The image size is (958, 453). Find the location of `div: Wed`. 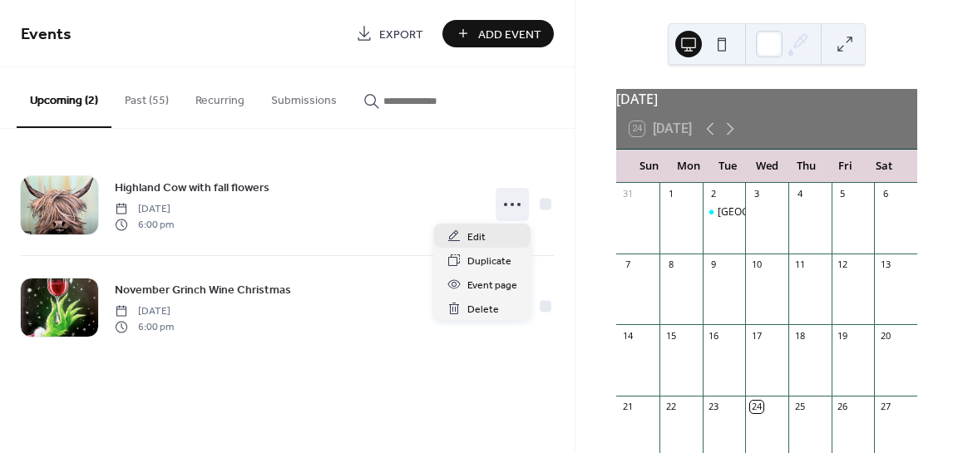

div: Wed is located at coordinates (767, 166).